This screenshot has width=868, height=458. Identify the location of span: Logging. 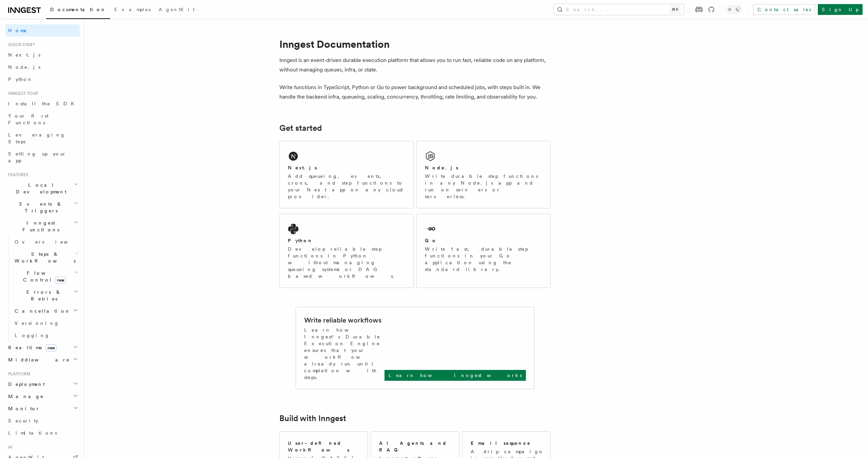
(32, 335).